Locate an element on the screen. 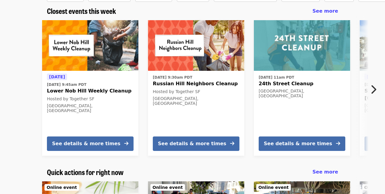 This screenshot has height=194, width=385. img: Lower Nob Hill Weekly Cleanup organized by Together SF is located at coordinates (90, 45).